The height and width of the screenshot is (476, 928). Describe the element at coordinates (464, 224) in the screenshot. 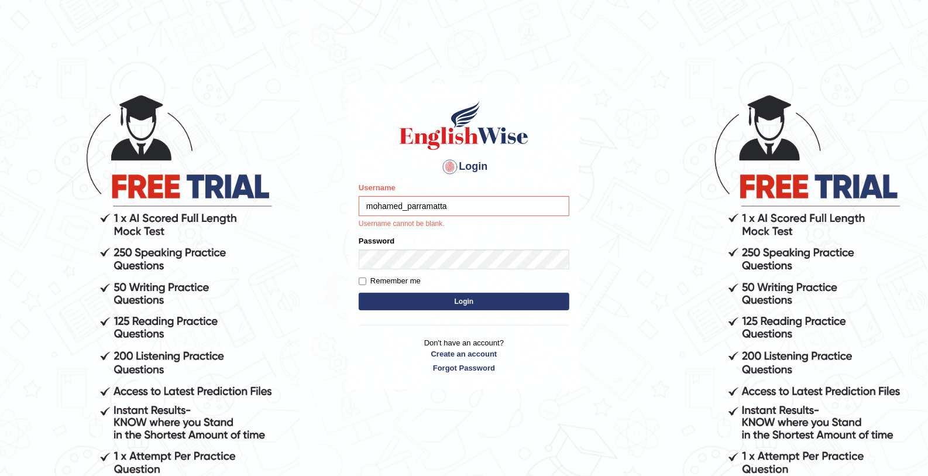

I see `p: Username cannot be blank.` at that location.